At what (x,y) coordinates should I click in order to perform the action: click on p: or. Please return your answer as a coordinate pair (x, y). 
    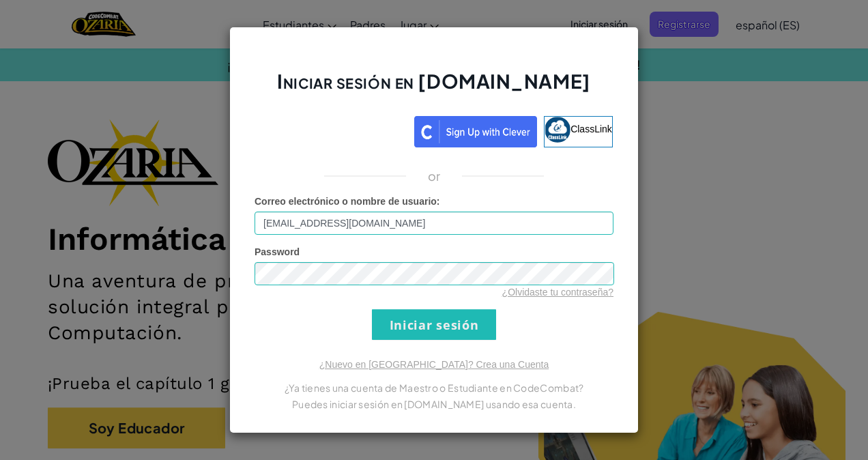
    Looking at the image, I should click on (434, 176).